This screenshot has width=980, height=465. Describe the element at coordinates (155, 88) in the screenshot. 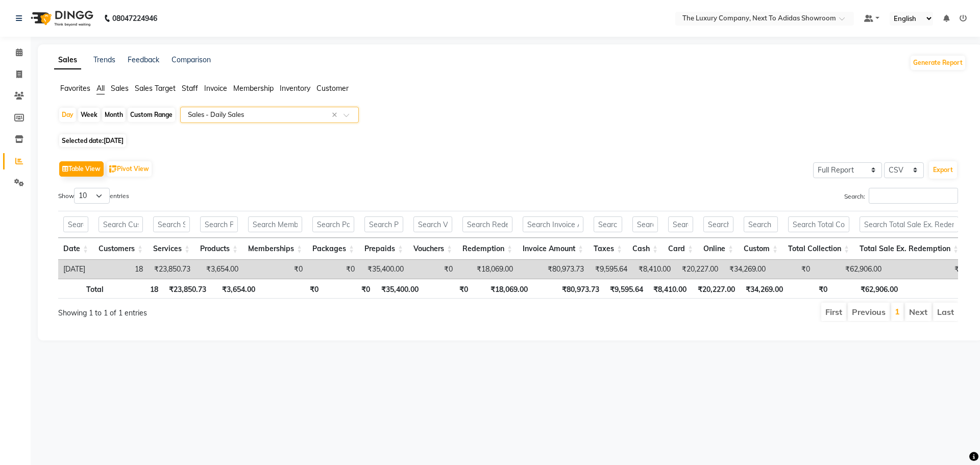

I see `span: Sales Target` at that location.